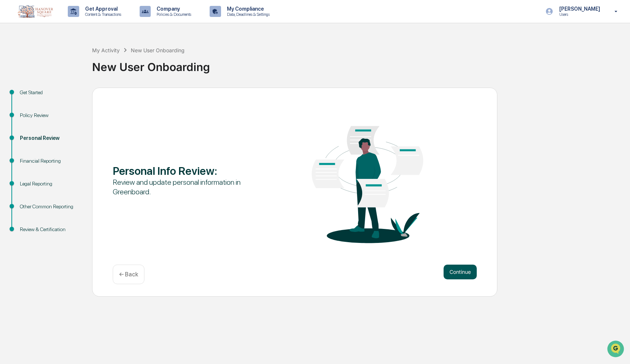  Describe the element at coordinates (27, 110) in the screenshot. I see `a: 🔎Data Lookup` at that location.